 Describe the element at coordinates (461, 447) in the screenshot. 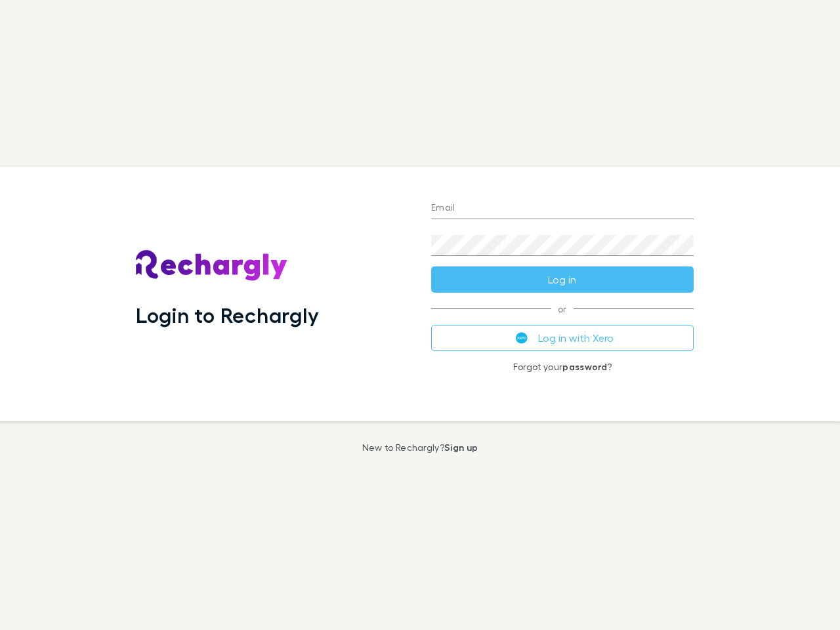

I see `a: Sign up` at that location.